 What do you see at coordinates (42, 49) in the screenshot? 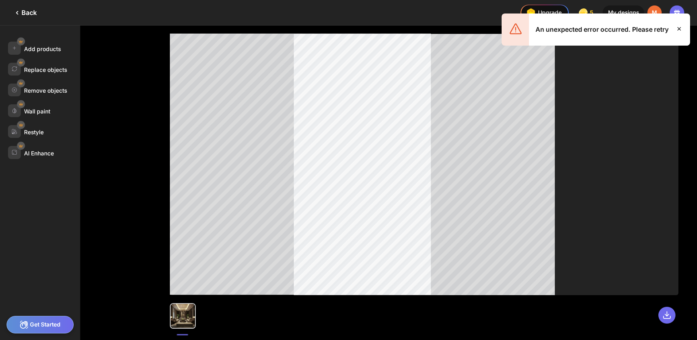
I see `div: Add products` at bounding box center [42, 49].